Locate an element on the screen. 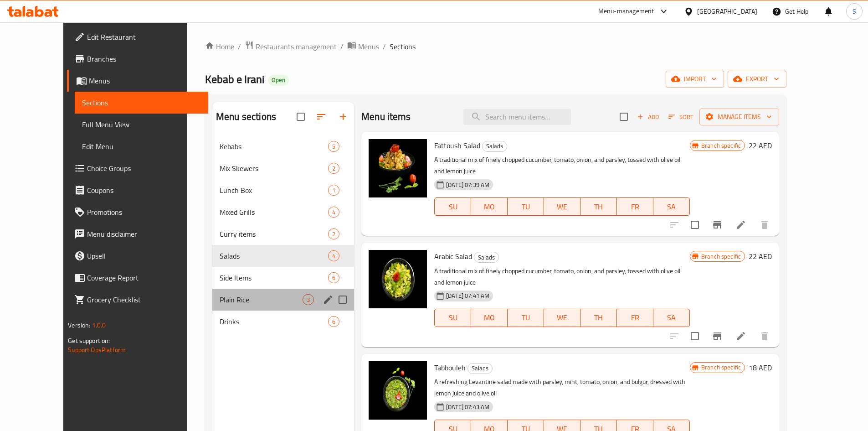  div: Plain Rice is located at coordinates (261, 299).